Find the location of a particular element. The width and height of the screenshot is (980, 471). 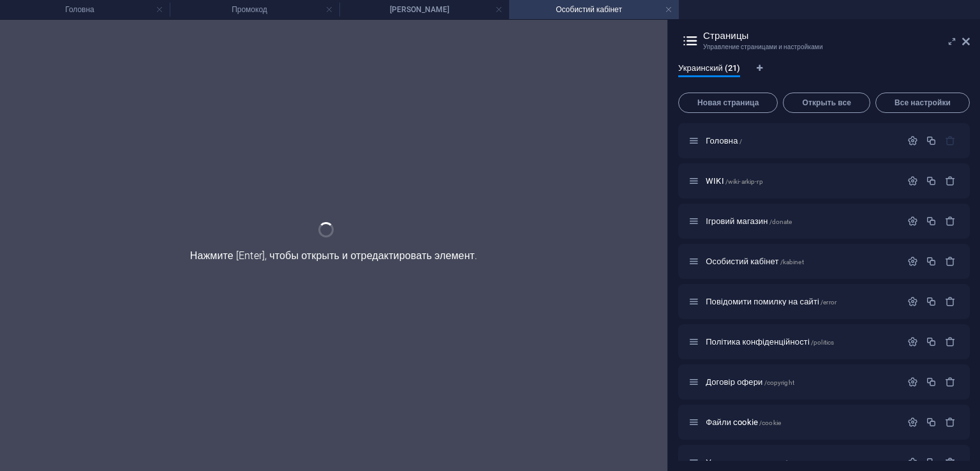

div: Угода користувача/please is located at coordinates (802, 462).